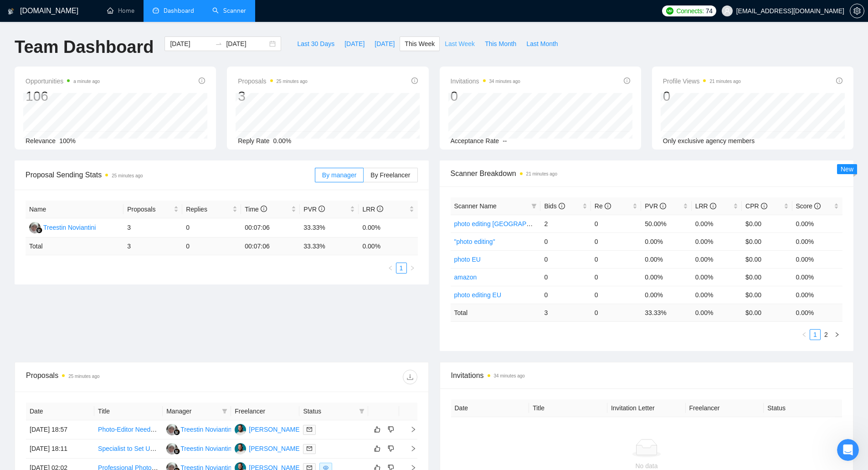 This screenshot has width=868, height=470. Describe the element at coordinates (172, 449) in the screenshot. I see `a: Specialist to Set Up Referral / Affiliate Tracking Links` at that location.